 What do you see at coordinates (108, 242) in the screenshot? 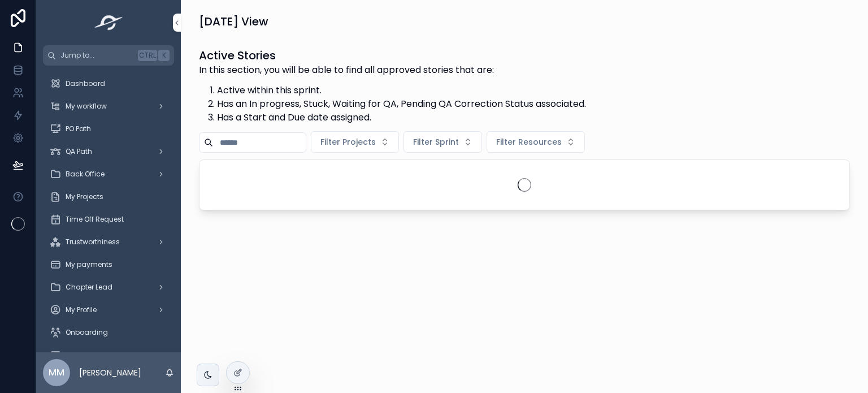
I see `a: Trustworthiness` at bounding box center [108, 242].